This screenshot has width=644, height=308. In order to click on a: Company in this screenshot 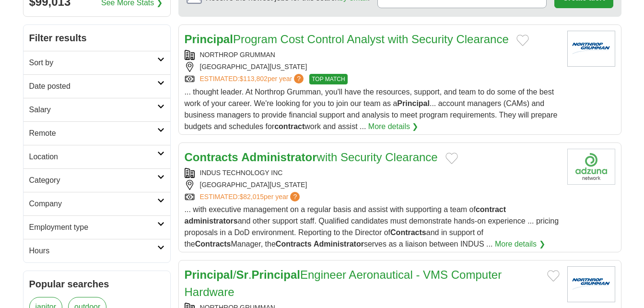, I will do `click(97, 203)`.